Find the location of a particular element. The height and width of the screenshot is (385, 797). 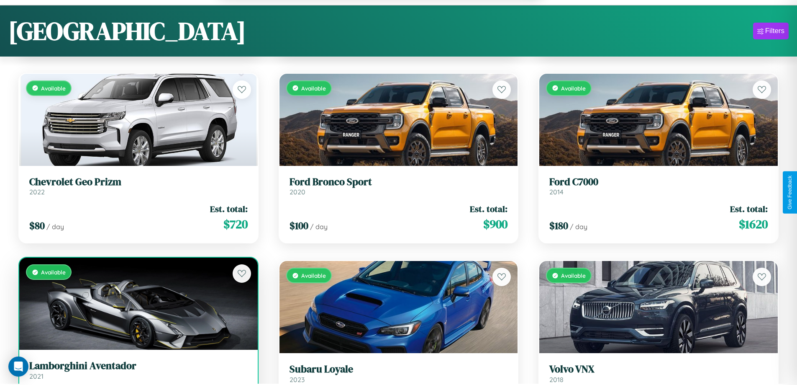

span: 2014 is located at coordinates (557, 192).